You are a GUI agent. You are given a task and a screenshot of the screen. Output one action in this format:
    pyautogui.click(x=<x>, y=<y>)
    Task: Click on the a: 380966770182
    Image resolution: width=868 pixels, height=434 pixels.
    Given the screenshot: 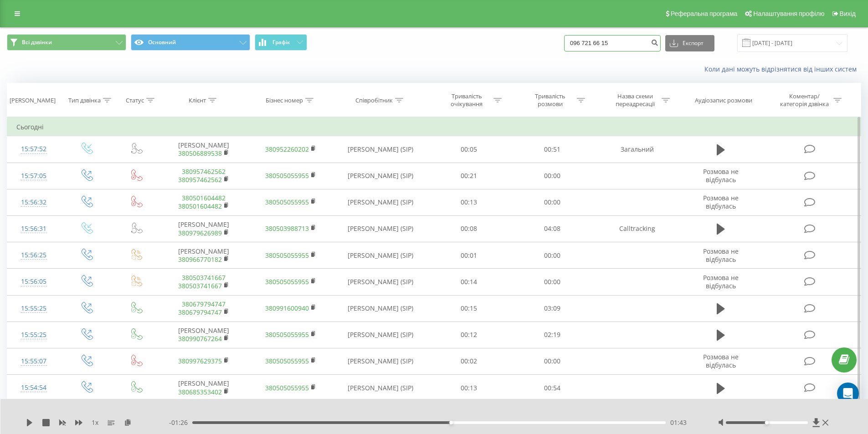 What is the action you would take?
    pyautogui.click(x=200, y=259)
    